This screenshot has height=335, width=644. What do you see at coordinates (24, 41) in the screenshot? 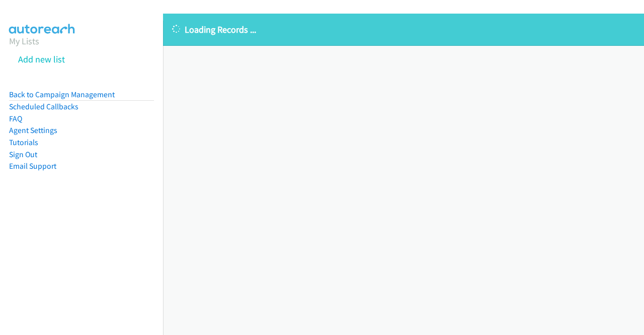
I see `a: My Lists` at bounding box center [24, 41].